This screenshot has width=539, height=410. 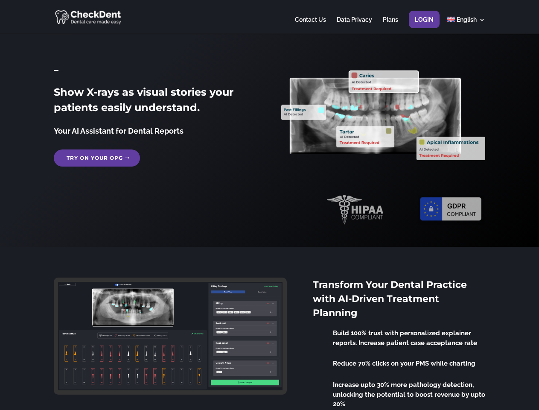 I want to click on a: English, so click(x=466, y=25).